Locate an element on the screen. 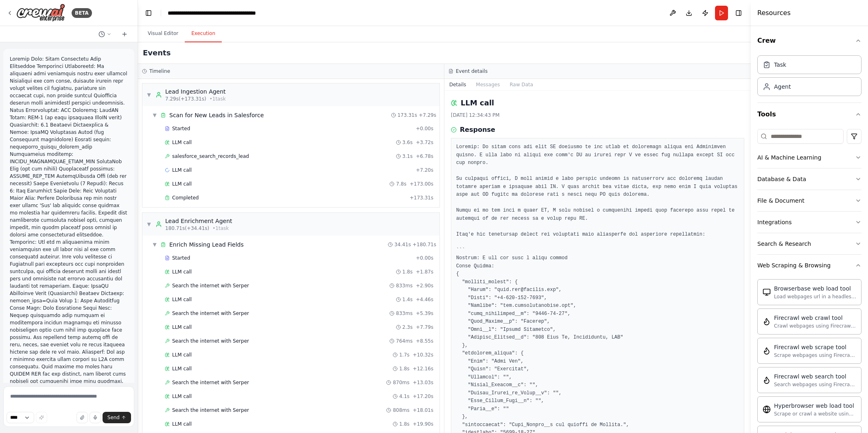 The height and width of the screenshot is (433, 868). button: Messages is located at coordinates (488, 85).